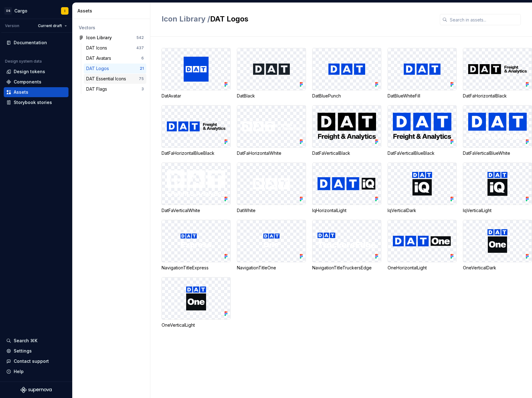 The height and width of the screenshot is (398, 532). I want to click on div: NavigationTitleOne, so click(271, 268).